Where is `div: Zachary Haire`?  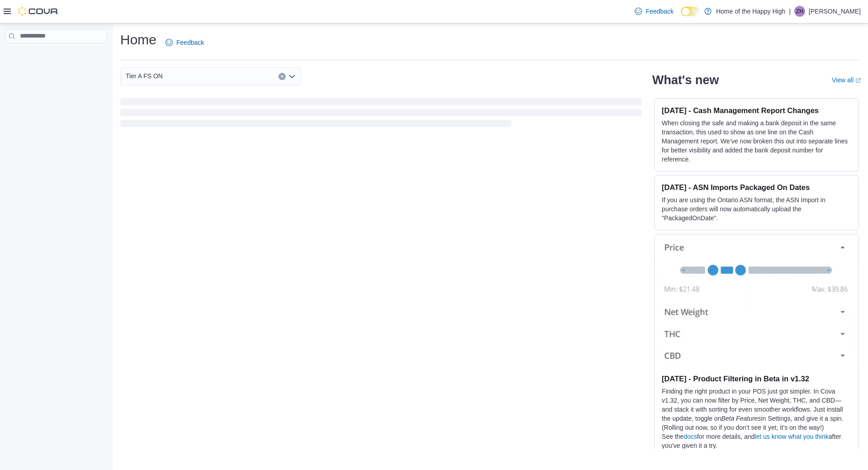
div: Zachary Haire is located at coordinates (799, 11).